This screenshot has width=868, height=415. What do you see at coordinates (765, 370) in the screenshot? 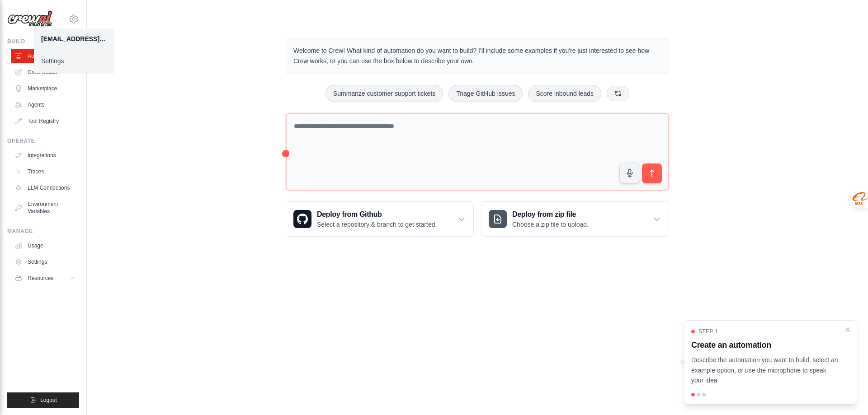
I see `p: Describe the automation you want to build, select an example option, or use the microphone to spe...` at bounding box center [765, 370].